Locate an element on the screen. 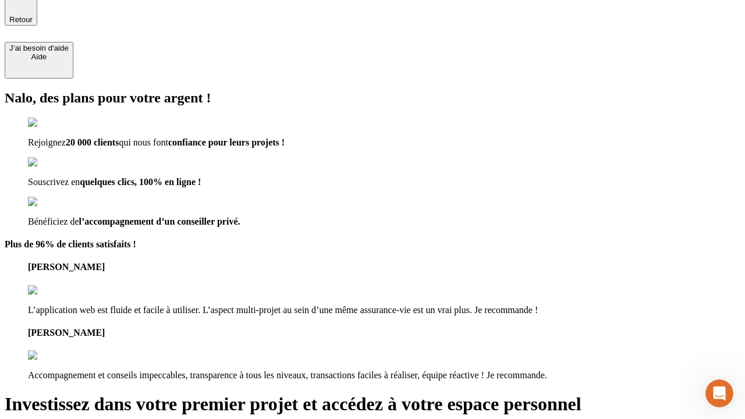  div: J’ai besoin d'aide is located at coordinates (39, 48).